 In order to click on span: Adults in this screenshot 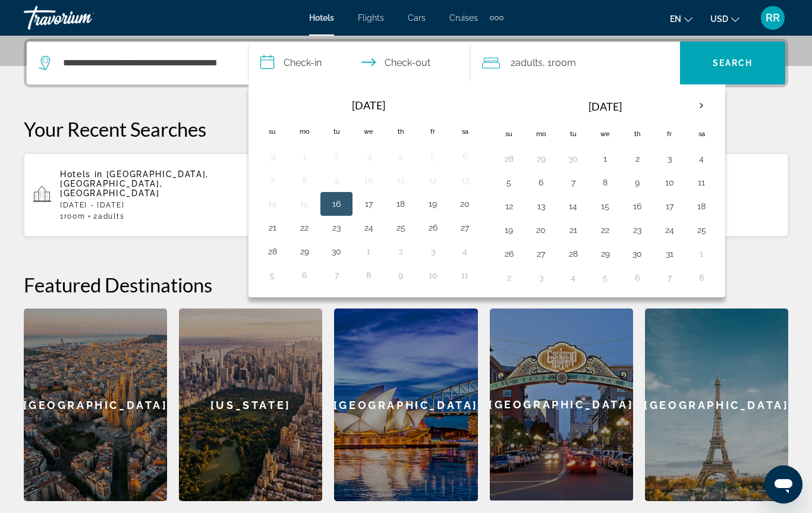, I will do `click(529, 63)`.